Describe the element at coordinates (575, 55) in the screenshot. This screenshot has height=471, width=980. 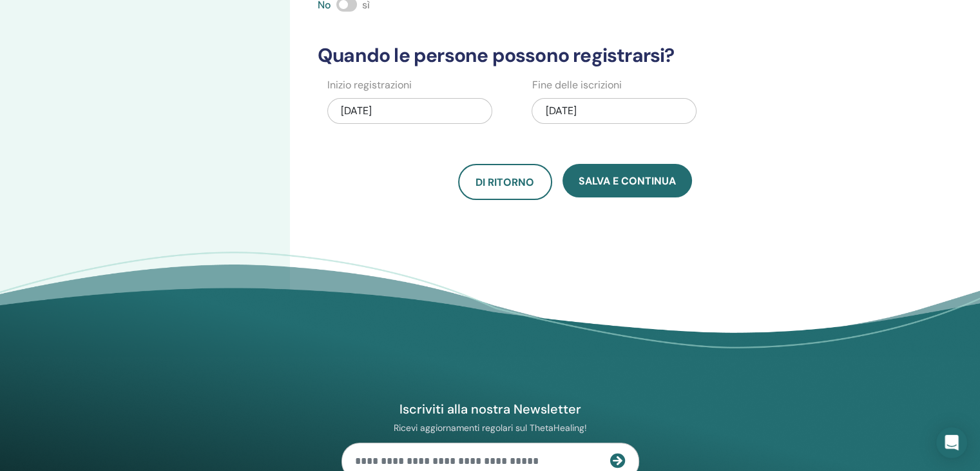
I see `h3: Quando le persone possono registrarsi?` at that location.